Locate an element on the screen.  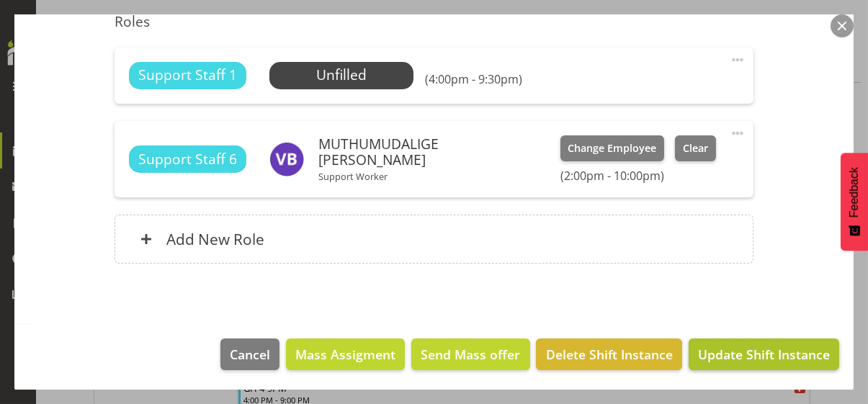
button: Mass Assigment is located at coordinates (345, 354).